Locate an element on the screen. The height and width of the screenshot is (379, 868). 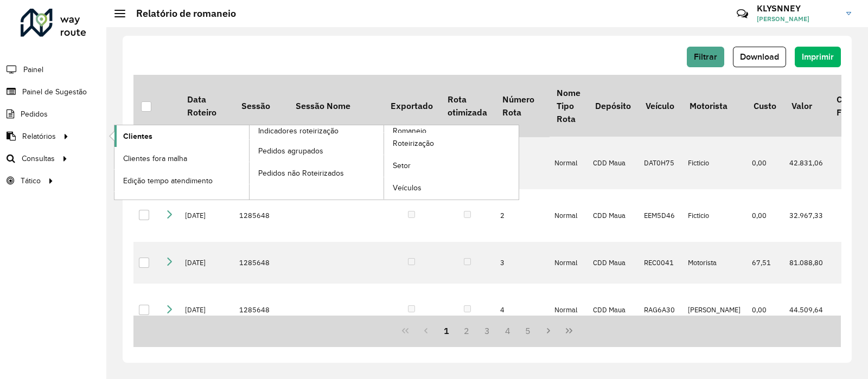
td: 67,51 is located at coordinates (764, 263).